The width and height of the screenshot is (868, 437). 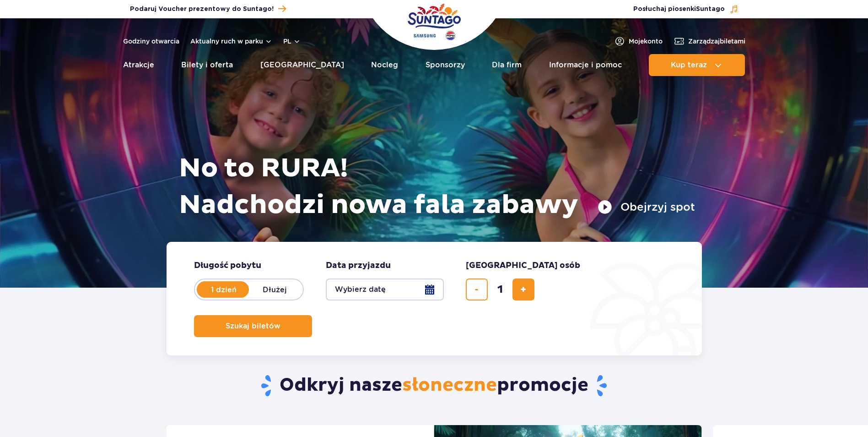 I want to click on form: Planowanie wizyty w Park of Poland, so click(x=434, y=299).